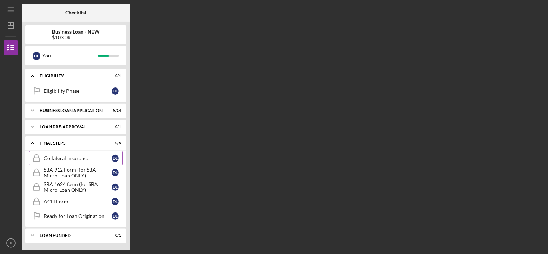 Image resolution: width=548 pixels, height=254 pixels. What do you see at coordinates (114, 143) in the screenshot?
I see `div: 0 / 5` at bounding box center [114, 143].